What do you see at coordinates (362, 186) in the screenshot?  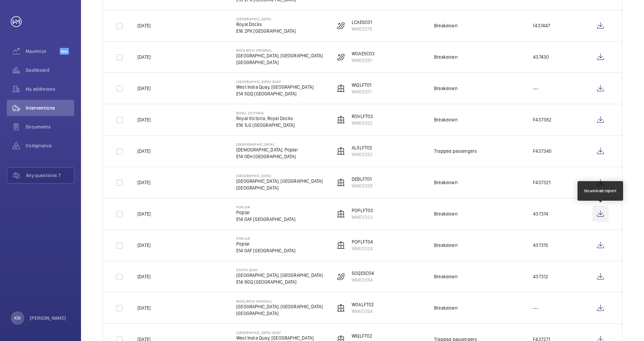 I see `p: WME0359` at bounding box center [362, 186].